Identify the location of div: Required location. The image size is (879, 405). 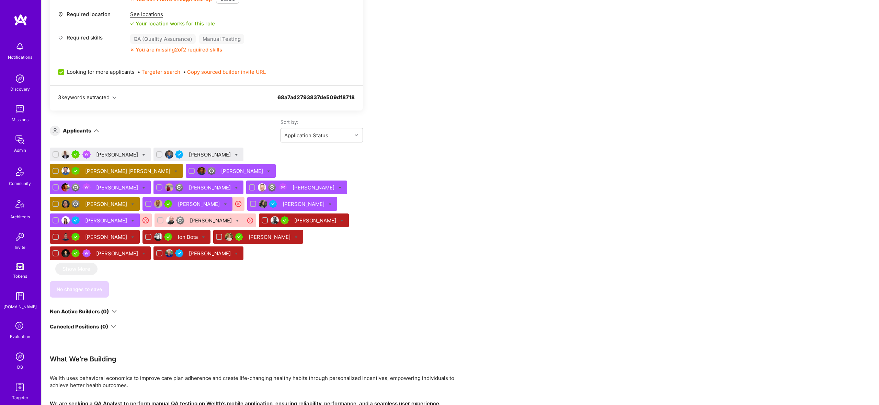
(92, 14).